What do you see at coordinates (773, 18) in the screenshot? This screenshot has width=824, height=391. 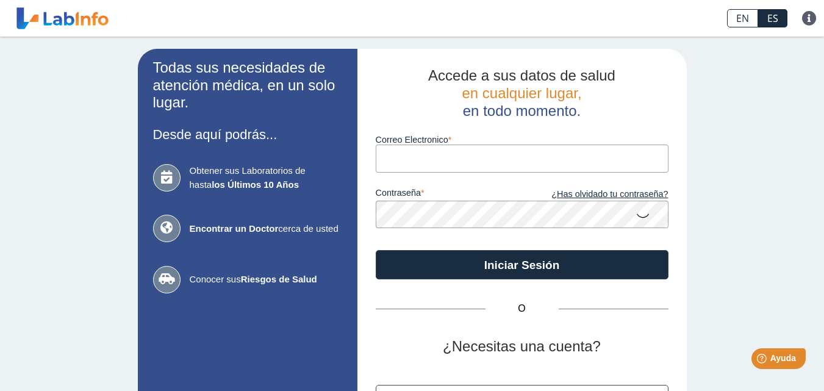 I see `a: ES` at bounding box center [773, 18].